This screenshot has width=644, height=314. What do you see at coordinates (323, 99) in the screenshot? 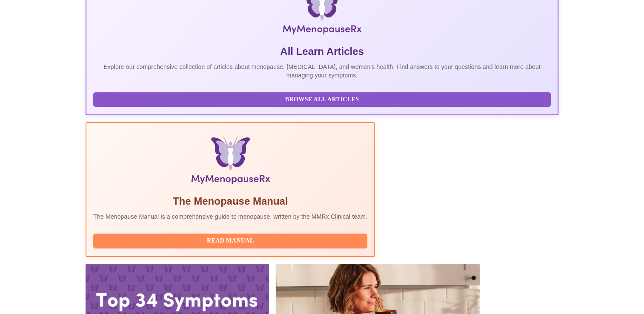
I see `a: Browse All Articles` at bounding box center [323, 99].